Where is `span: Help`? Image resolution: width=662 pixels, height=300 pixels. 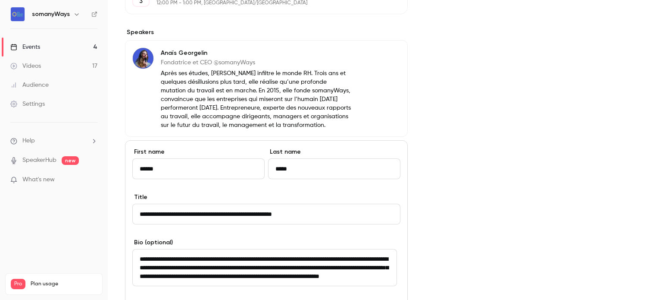 span: Help is located at coordinates (28, 141).